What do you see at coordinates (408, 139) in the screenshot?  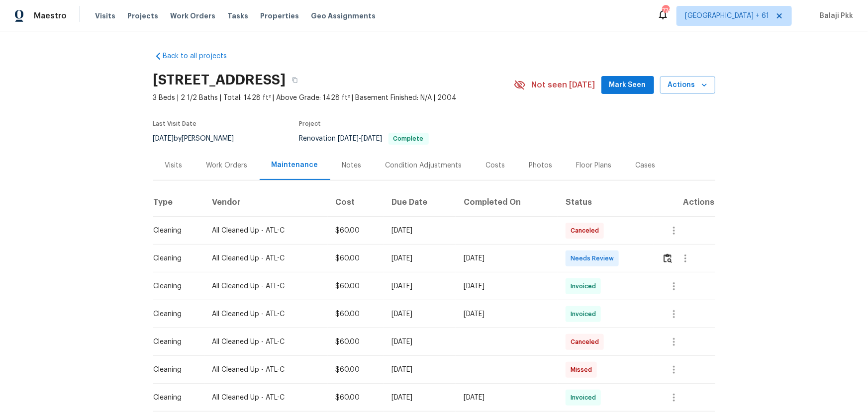 I see `span: Complete` at bounding box center [408, 139].